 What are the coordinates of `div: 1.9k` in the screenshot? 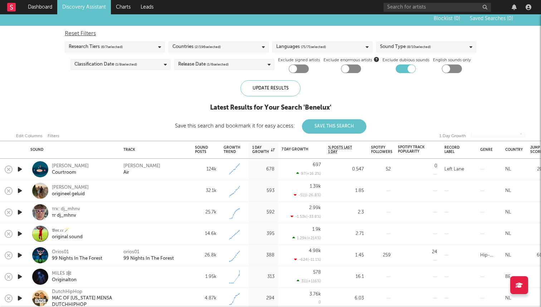 It's located at (317, 229).